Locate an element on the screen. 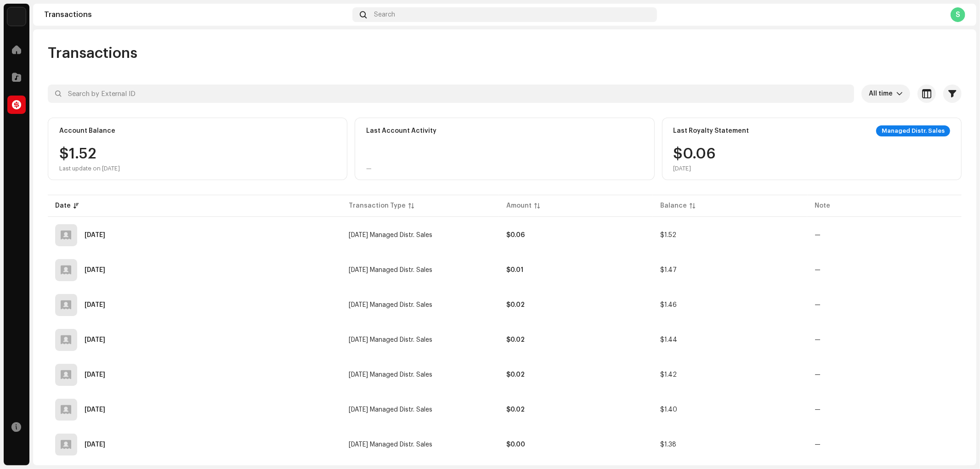 The width and height of the screenshot is (980, 469). span: Transactions is located at coordinates (92, 53).